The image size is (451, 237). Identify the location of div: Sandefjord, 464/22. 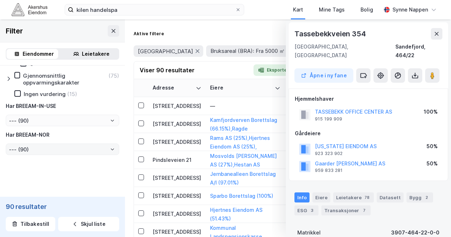
(419, 51).